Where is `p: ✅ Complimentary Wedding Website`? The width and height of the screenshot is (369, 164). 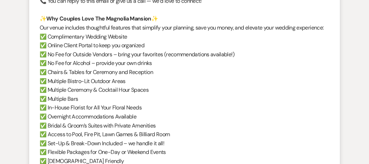 p: ✅ Complimentary Wedding Website is located at coordinates (184, 37).